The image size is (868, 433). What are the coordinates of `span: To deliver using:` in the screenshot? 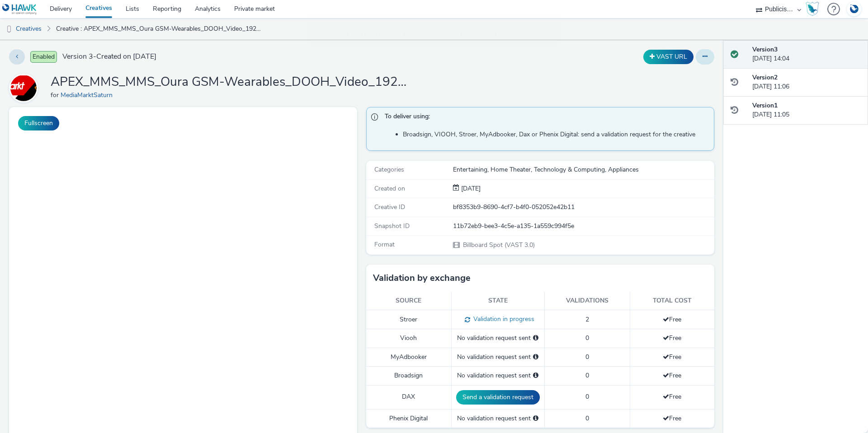 It's located at (545, 118).